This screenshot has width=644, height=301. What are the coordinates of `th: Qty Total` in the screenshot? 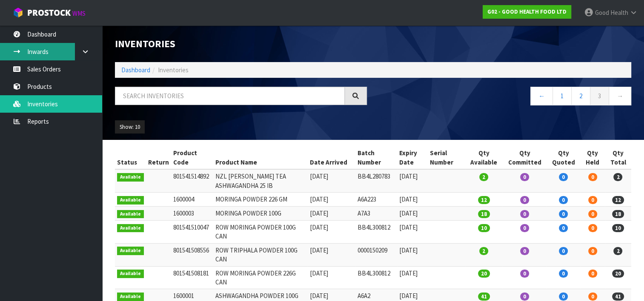 It's located at (618, 158).